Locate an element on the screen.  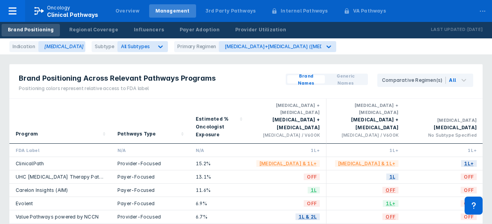
p: Last Updated: is located at coordinates (449, 30).